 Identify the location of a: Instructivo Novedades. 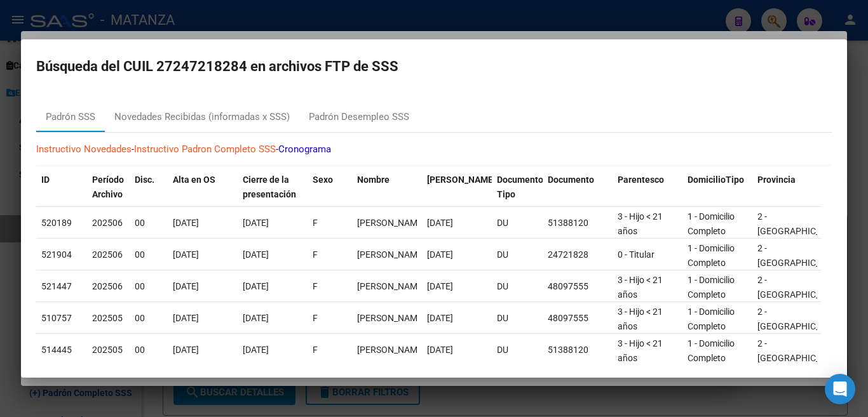
(84, 149).